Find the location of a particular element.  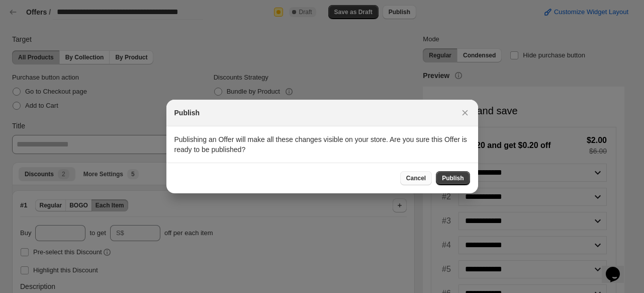

button: Publish is located at coordinates (452, 178).